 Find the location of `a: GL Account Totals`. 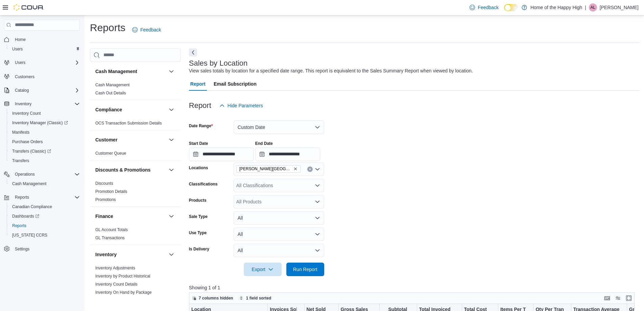

a: GL Account Totals is located at coordinates (111, 230).